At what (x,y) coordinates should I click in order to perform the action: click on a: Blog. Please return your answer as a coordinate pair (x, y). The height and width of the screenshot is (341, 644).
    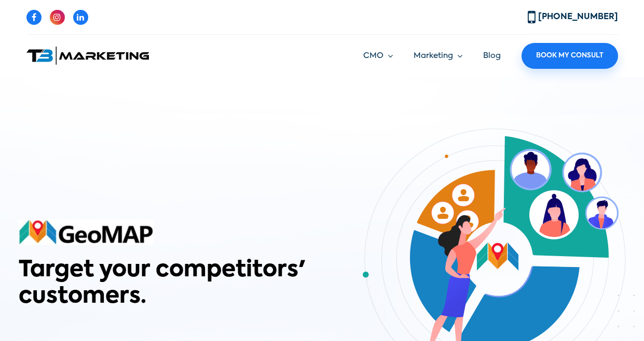
    Looking at the image, I should click on (491, 56).